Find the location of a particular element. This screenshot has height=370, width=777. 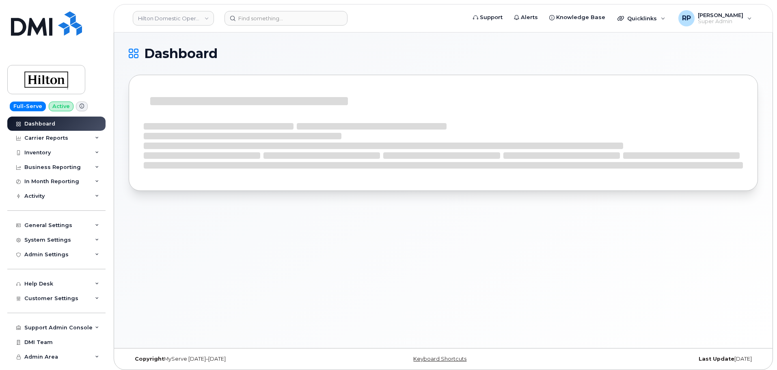

strong: Copyright is located at coordinates (149, 358).